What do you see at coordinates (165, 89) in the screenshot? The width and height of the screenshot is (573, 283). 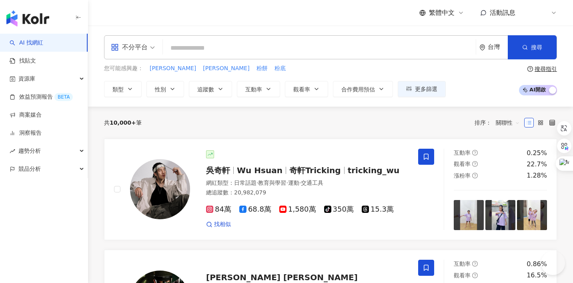 I see `button: 性別` at bounding box center [165, 89].